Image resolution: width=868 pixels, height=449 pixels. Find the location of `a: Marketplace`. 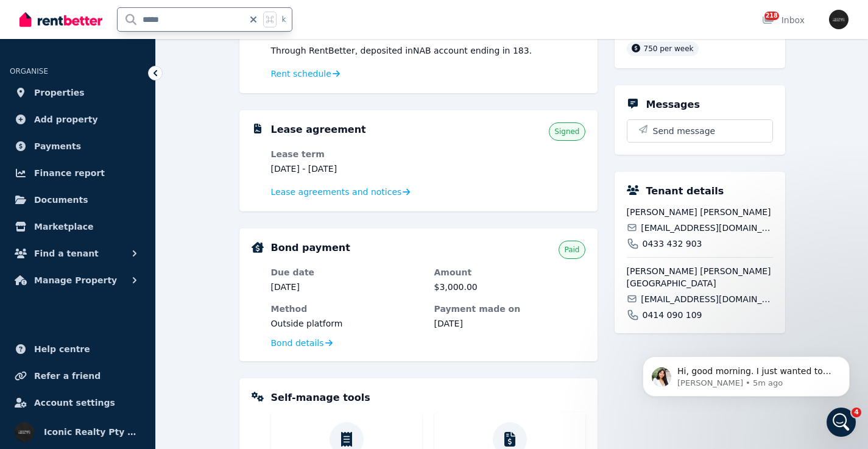

a: Marketplace is located at coordinates (78, 226).